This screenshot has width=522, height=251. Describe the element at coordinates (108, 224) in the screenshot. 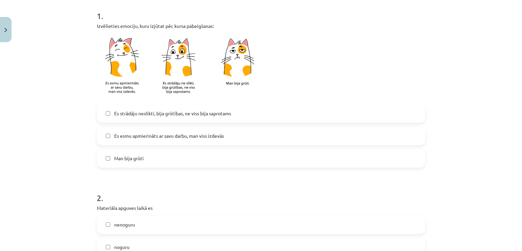

I see `input: nenoguru` at that location.